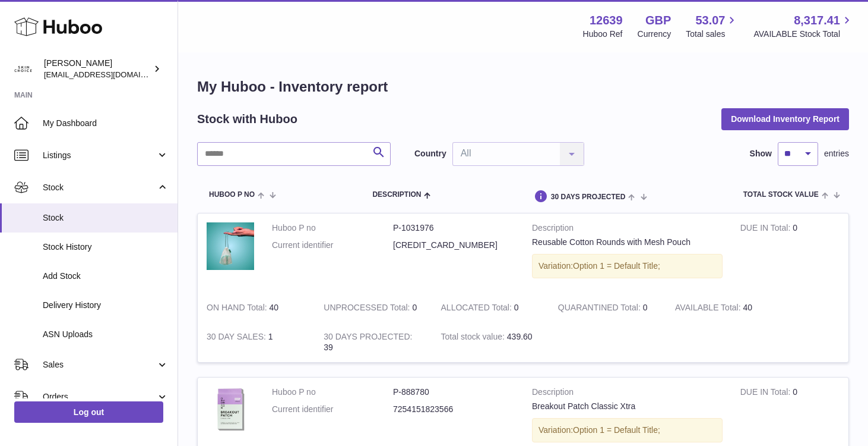 Image resolution: width=868 pixels, height=446 pixels. I want to click on img: admin@skinchoice.com, so click(24, 69).